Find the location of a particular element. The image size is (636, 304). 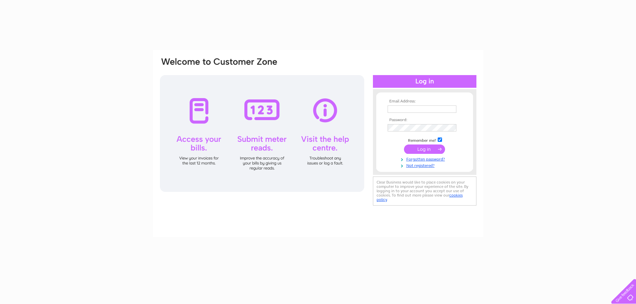

th: Password: is located at coordinates (424, 120).